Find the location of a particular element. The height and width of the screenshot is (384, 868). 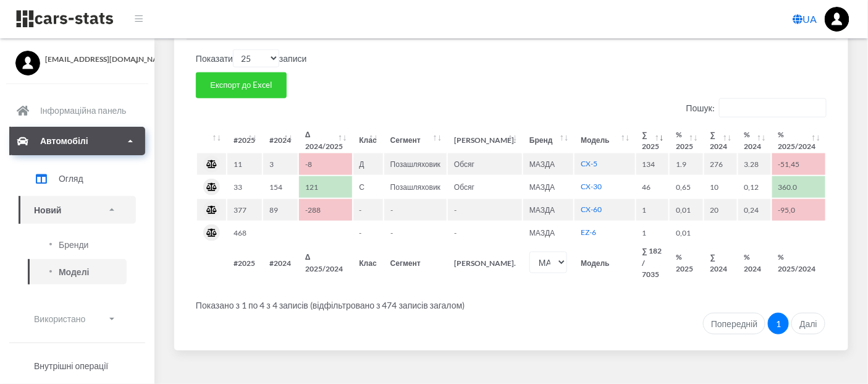

th: : активуйте для сортування стовпця за зростанням is located at coordinates (211, 140).